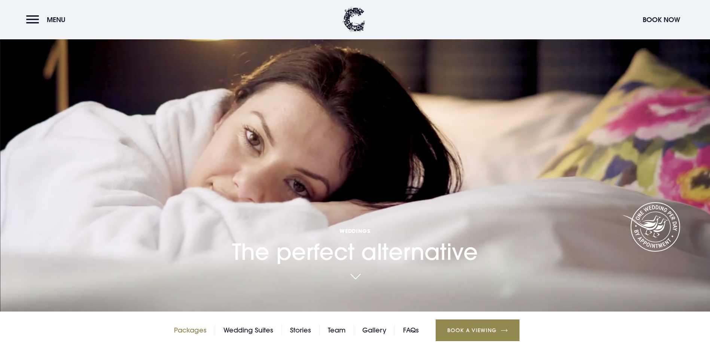 This screenshot has width=710, height=349. What do you see at coordinates (374, 330) in the screenshot?
I see `a: Gallery` at bounding box center [374, 330].